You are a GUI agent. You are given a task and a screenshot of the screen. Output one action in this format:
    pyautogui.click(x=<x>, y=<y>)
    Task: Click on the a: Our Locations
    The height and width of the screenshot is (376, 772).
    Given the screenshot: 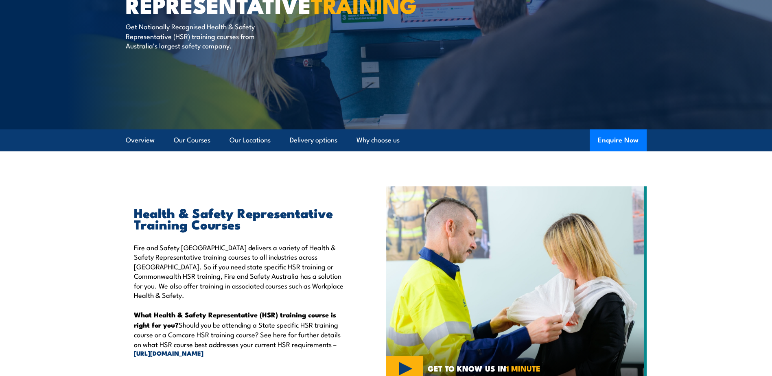 What is the action you would take?
    pyautogui.click(x=250, y=140)
    